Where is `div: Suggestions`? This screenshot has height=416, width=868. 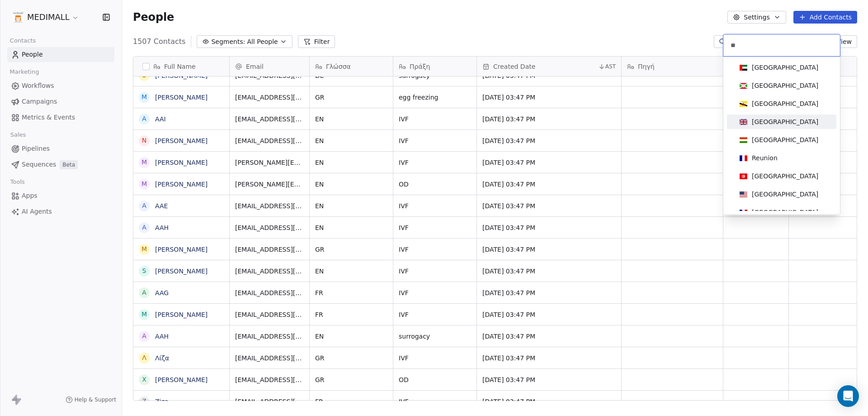
div: Suggestions is located at coordinates (782, 142).